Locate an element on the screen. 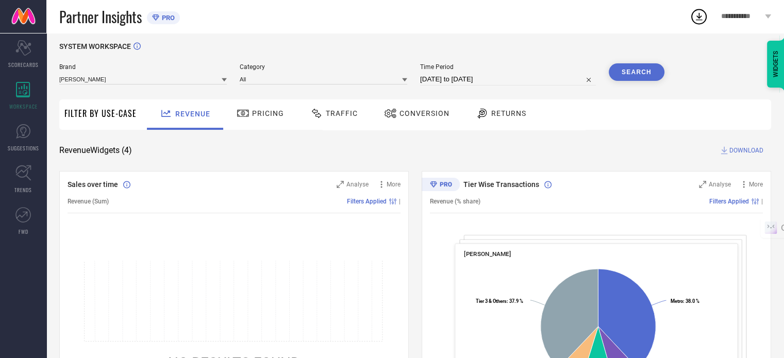  span: Revenue is located at coordinates (193, 114).